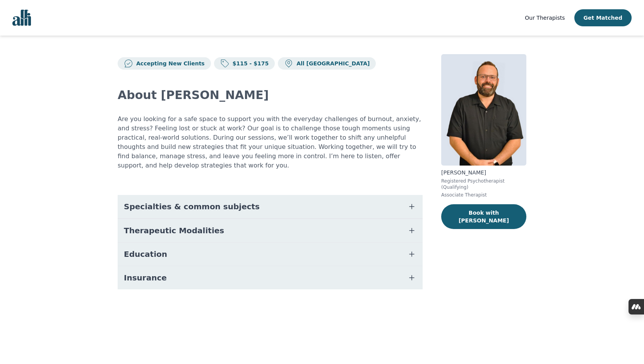  What do you see at coordinates (270, 142) in the screenshot?
I see `p: Are you looking for a safe space to support you with the everyday challenges of burnout, anxiety,...` at bounding box center [270, 142].